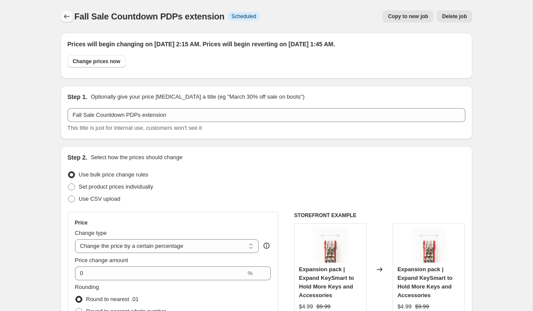  What do you see at coordinates (243, 16) in the screenshot?
I see `span: Scheduled` at bounding box center [243, 16].